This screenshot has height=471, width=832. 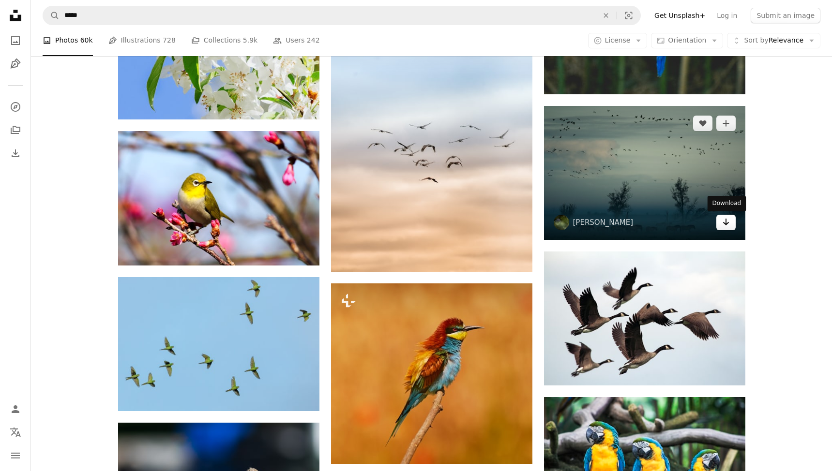 What do you see at coordinates (432, 374) in the screenshot?
I see `img: a colorful bird sitting on top of a tree branch` at bounding box center [432, 374].